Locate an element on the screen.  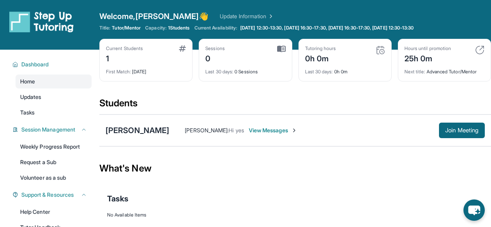
div: 1 is located at coordinates (124, 58).